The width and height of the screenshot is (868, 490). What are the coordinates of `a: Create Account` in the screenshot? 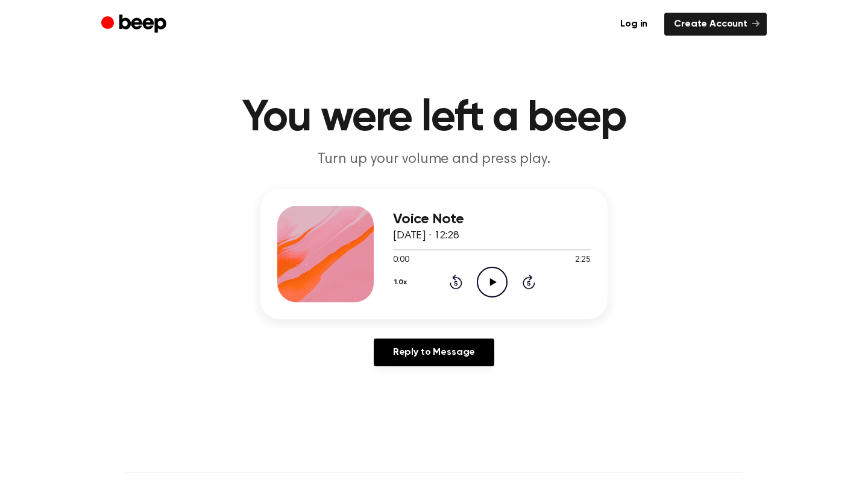 It's located at (716, 24).